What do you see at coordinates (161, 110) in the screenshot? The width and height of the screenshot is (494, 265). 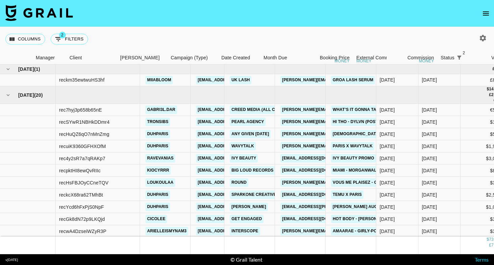 I see `a: gabri3l.dar` at bounding box center [161, 110].